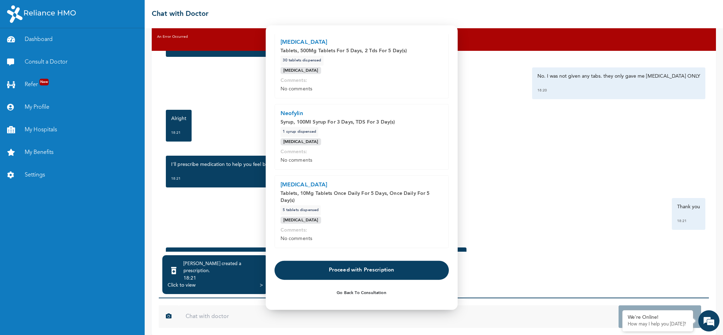 The height and width of the screenshot is (335, 723). Describe the element at coordinates (362, 114) in the screenshot. I see `p: Neofylin` at that location.